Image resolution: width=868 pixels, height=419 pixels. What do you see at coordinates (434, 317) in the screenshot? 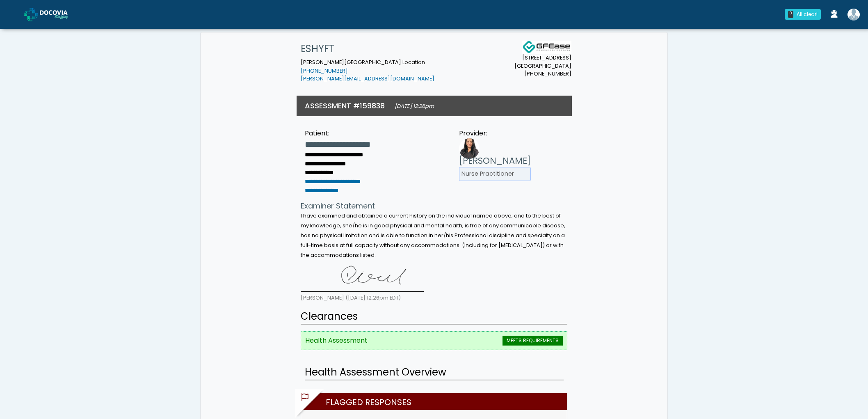
I see `h2: Clearances` at bounding box center [434, 317].